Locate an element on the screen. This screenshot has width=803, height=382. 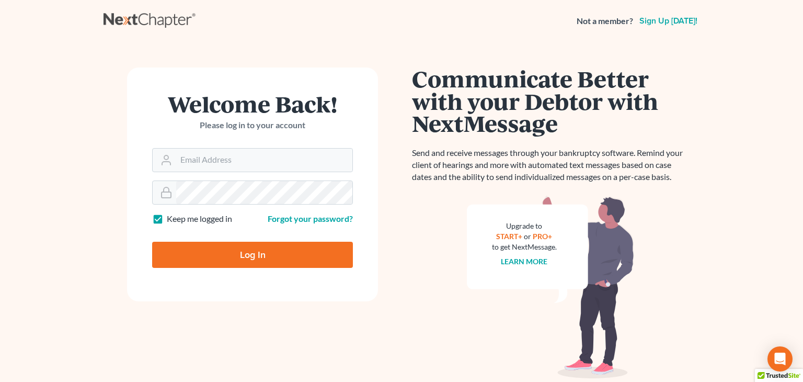
img: nextmessage_bg-59042aed3d76b12b5cd301f8e5b87938c9018125f34e5fa2b7a6b67550977c72.svg is located at coordinates (551, 287).